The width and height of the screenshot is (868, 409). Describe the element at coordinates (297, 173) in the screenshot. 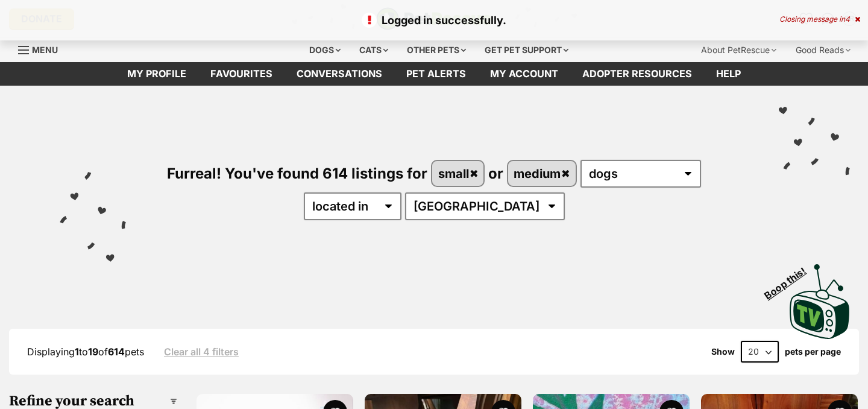

I see `span: Furreal! You've found 614 listings for` at that location.